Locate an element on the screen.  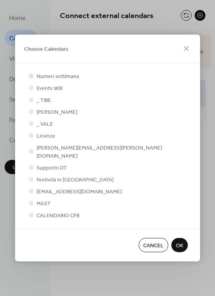
span: Events WIX is located at coordinates (50, 88).